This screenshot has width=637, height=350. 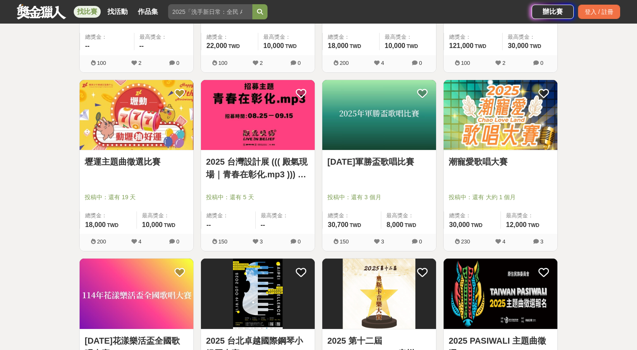 I want to click on span: 230, so click(x=466, y=241).